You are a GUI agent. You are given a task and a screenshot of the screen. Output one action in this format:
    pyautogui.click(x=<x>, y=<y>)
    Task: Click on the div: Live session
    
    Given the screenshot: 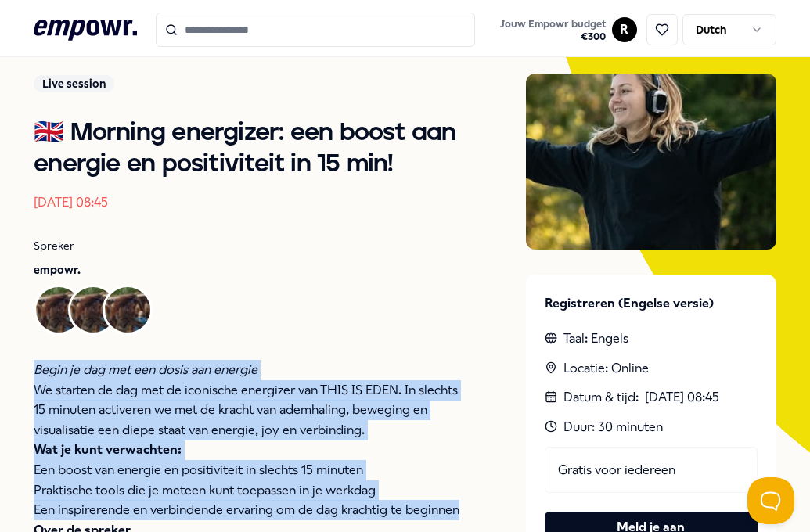 What is the action you would take?
    pyautogui.click(x=73, y=83)
    